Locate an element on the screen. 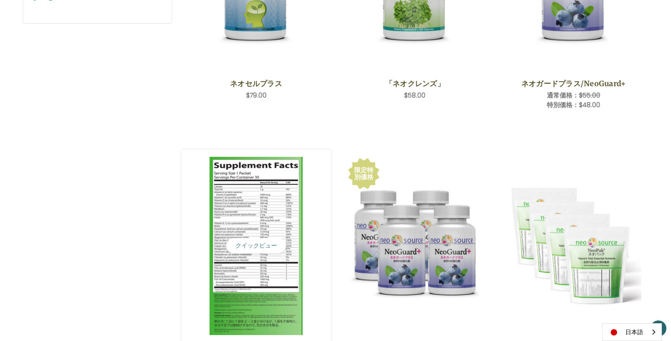  span: $79.00 is located at coordinates (256, 95).